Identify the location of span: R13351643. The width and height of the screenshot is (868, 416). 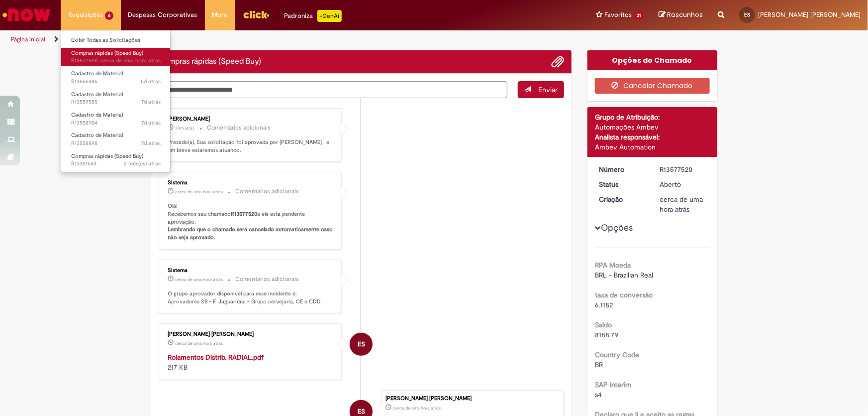
(116, 164).